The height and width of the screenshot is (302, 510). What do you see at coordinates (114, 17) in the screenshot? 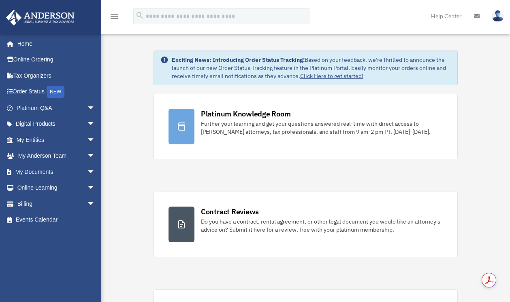
I see `a: menu` at bounding box center [114, 17].